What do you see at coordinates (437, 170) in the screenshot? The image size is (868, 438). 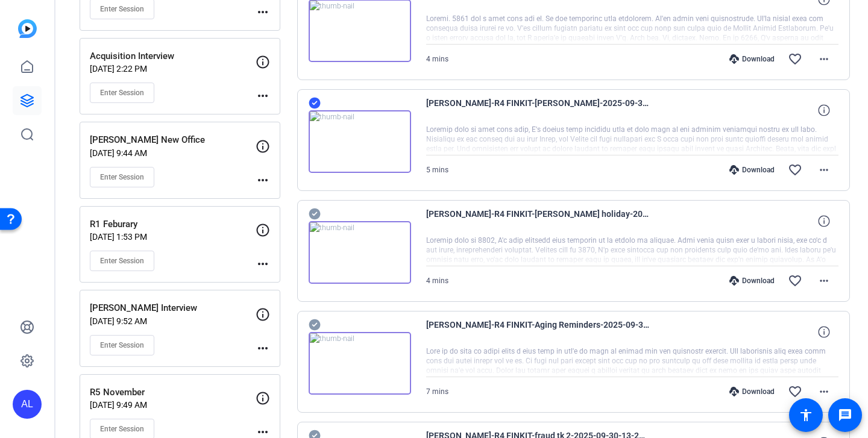 I see `span: 5 mins` at bounding box center [437, 170].